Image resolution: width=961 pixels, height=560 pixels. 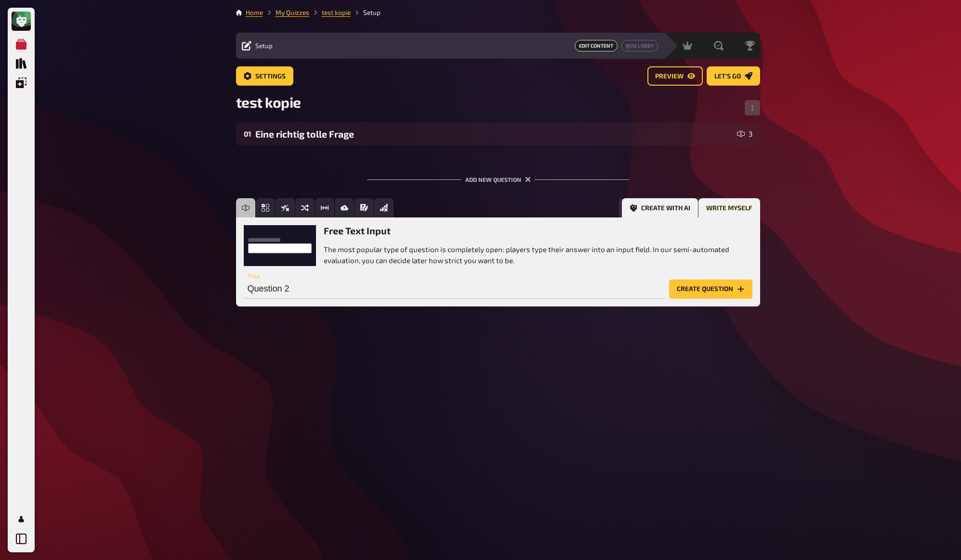 I want to click on a: test kopie, so click(x=336, y=13).